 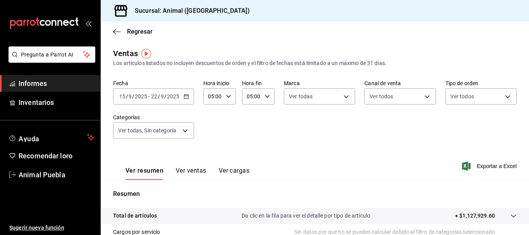 I want to click on font: Fecha, so click(x=120, y=83).